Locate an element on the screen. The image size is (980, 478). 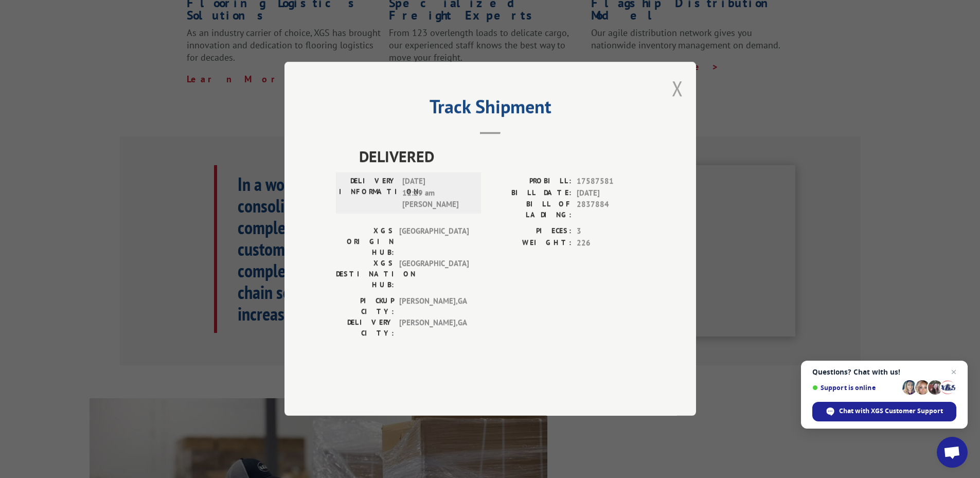
span: Support is online is located at coordinates (856, 387).